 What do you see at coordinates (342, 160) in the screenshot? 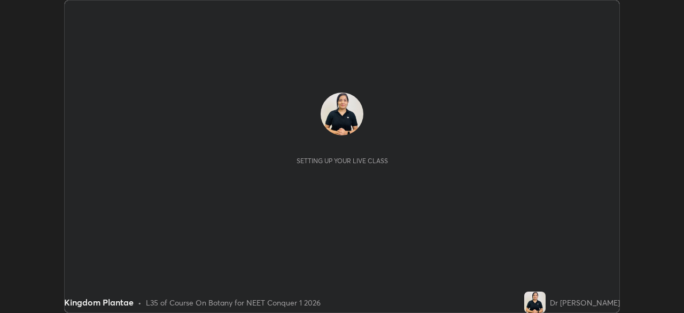
I see `div: Setting up your live class` at bounding box center [342, 160].